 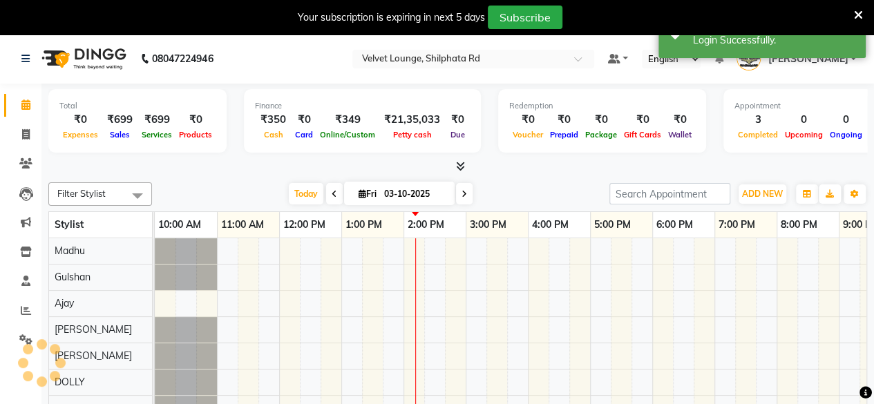 What do you see at coordinates (758, 120) in the screenshot?
I see `div: 3` at bounding box center [758, 120].